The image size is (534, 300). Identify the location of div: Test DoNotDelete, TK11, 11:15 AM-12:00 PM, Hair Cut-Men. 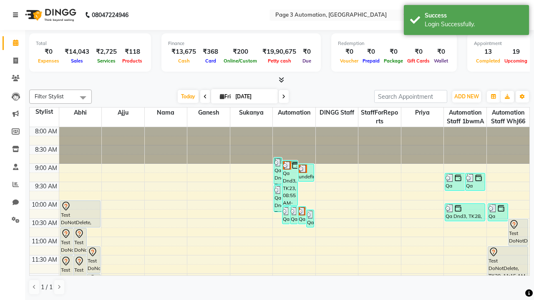
(93, 260).